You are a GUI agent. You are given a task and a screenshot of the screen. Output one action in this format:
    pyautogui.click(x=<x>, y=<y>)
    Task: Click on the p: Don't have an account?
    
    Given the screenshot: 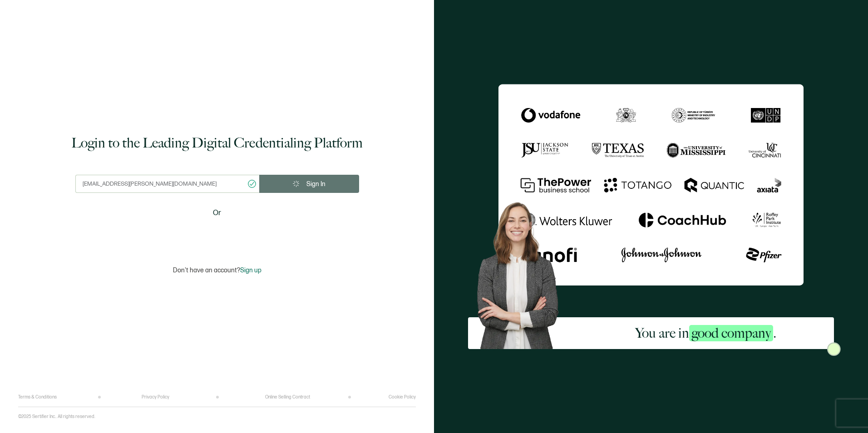 What is the action you would take?
    pyautogui.click(x=217, y=270)
    